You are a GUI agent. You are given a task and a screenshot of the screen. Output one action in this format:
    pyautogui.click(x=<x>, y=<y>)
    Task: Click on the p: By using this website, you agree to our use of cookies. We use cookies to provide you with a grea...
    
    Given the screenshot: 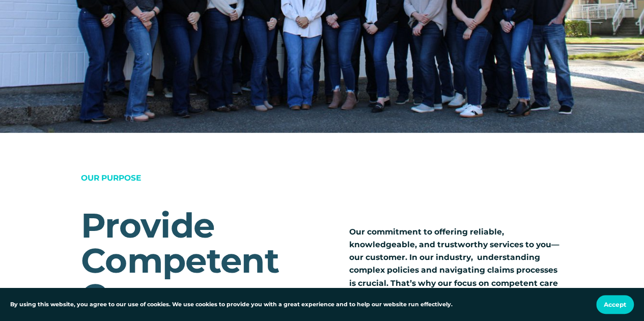 What is the action you would take?
    pyautogui.click(x=231, y=305)
    